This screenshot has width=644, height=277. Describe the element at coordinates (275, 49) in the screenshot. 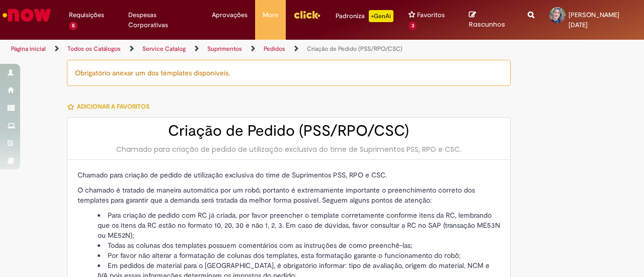

I see `a: Pedidos` at that location.